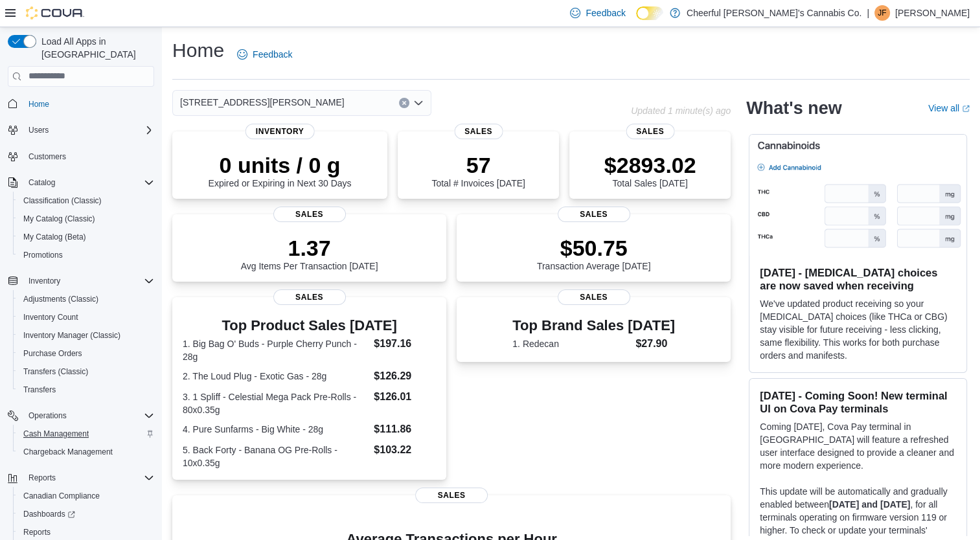  I want to click on button: Adjustments (Classic), so click(86, 299).